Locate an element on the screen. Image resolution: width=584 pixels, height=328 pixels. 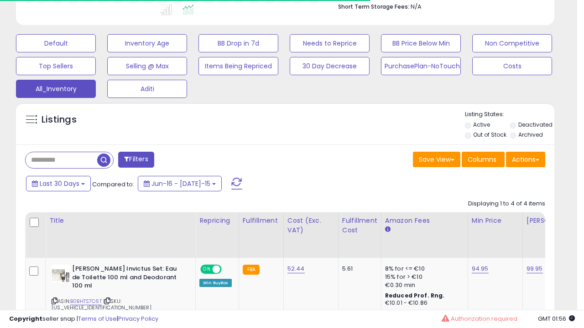
button: Filters is located at coordinates (136, 160).